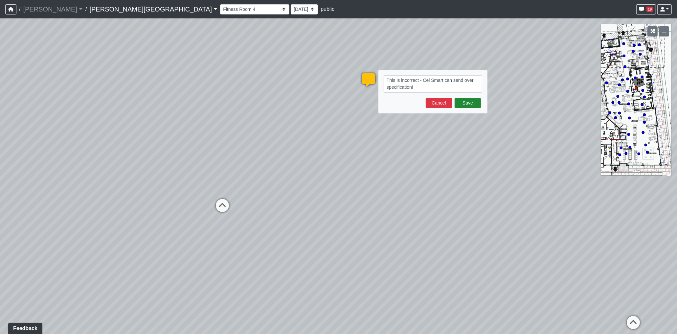 The height and width of the screenshot is (334, 677). Describe the element at coordinates (646, 9) in the screenshot. I see `button: 19` at that location.